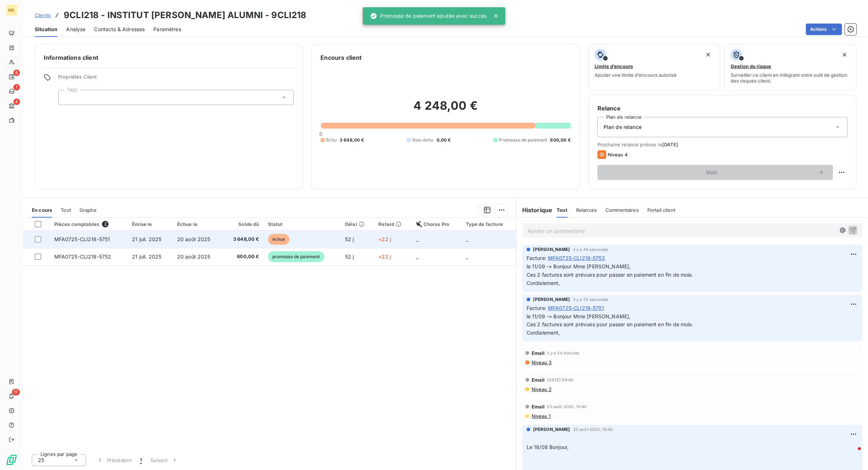 Image resolution: width=868 pixels, height=470 pixels. What do you see at coordinates (393, 224) in the screenshot?
I see `div: Retard` at bounding box center [393, 224].